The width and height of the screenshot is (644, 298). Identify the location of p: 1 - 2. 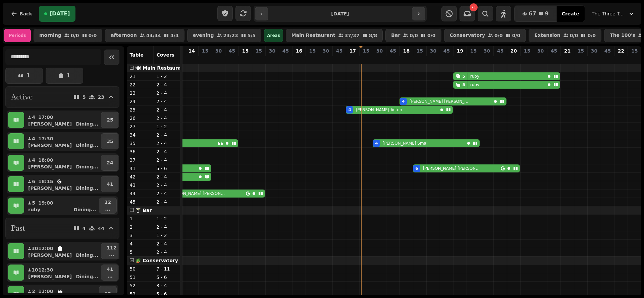
(167, 219).